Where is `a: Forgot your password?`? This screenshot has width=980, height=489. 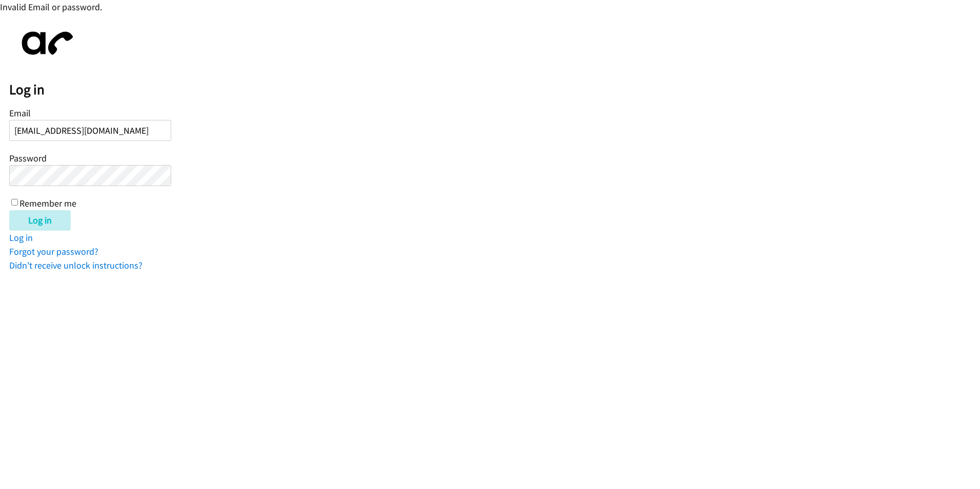
a: Forgot your password? is located at coordinates (54, 251).